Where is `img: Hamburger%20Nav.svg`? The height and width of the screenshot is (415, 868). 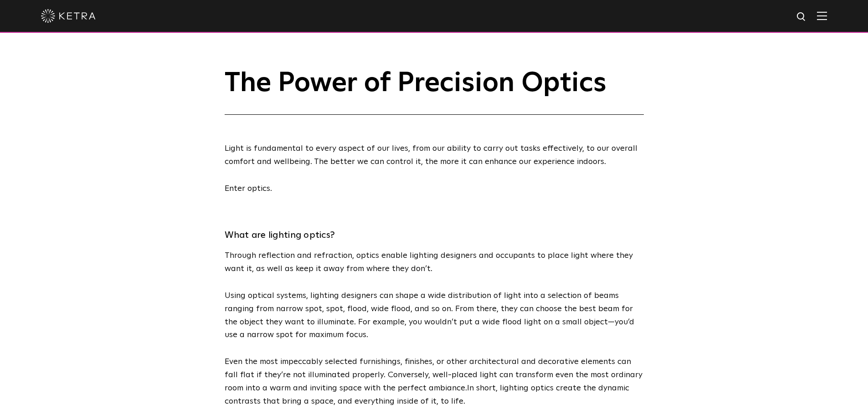
img: Hamburger%20Nav.svg is located at coordinates (822, 15).